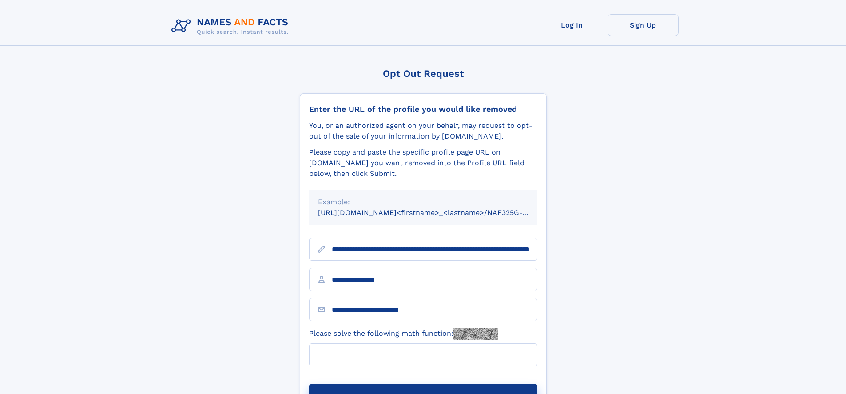  Describe the element at coordinates (423, 131) in the screenshot. I see `div: You, or an authorized agent on your behalf, may request to opt-out of the sale of your informatio...` at that location.